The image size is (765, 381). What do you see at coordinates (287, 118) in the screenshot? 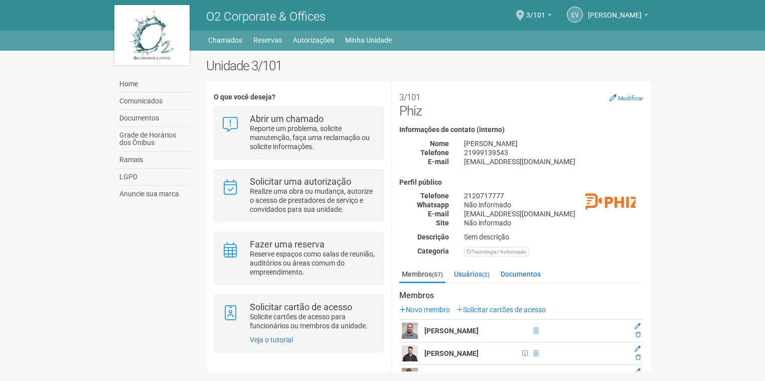
I see `strong: Abrir um chamado` at bounding box center [287, 118].